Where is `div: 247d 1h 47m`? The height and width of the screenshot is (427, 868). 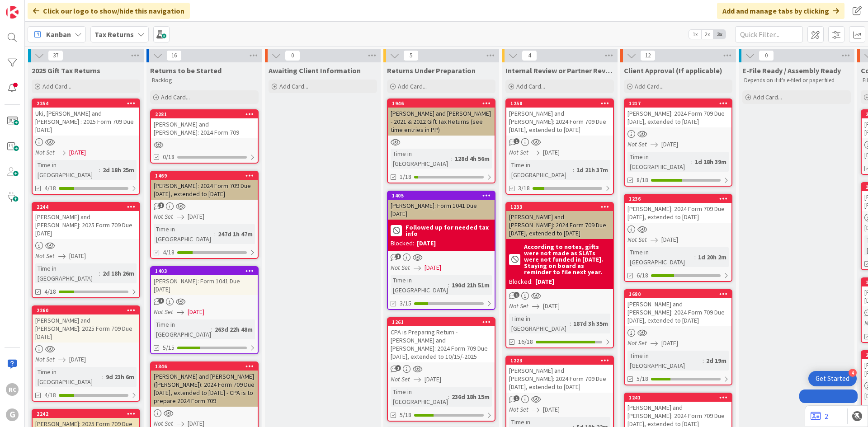
div: 247d 1h 47m is located at coordinates (235, 234).